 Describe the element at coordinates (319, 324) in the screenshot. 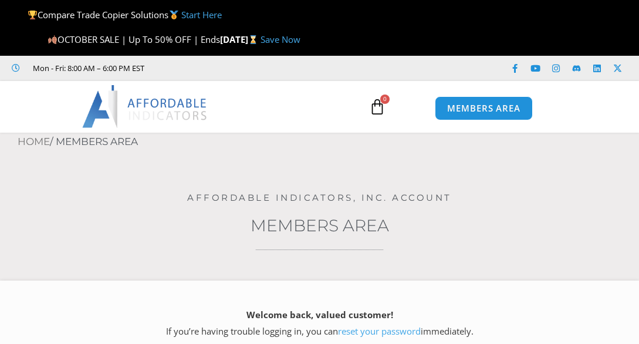

I see `p: If you’re having trouble logging in, you can immediately.` at that location.